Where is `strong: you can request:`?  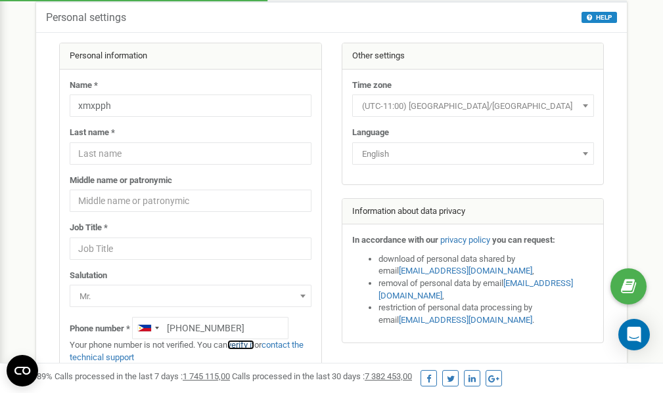 strong: you can request: is located at coordinates (523, 240).